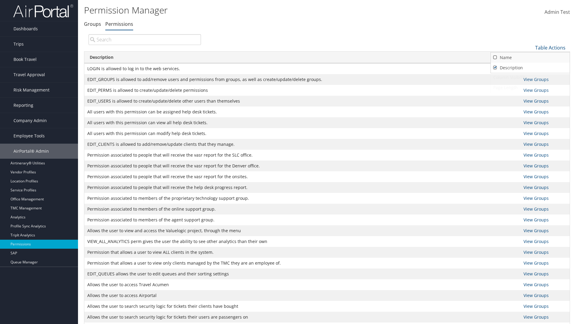  What do you see at coordinates (530, 68) in the screenshot?
I see `a: Description` at bounding box center [530, 68].